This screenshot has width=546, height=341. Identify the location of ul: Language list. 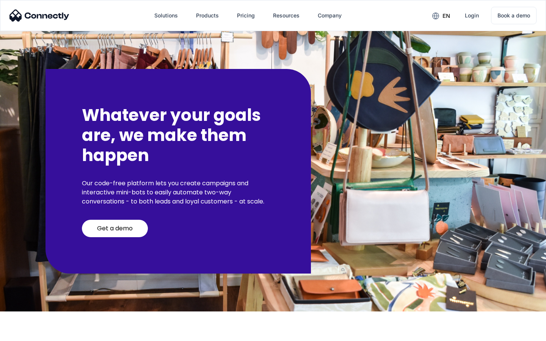
(30, 333).